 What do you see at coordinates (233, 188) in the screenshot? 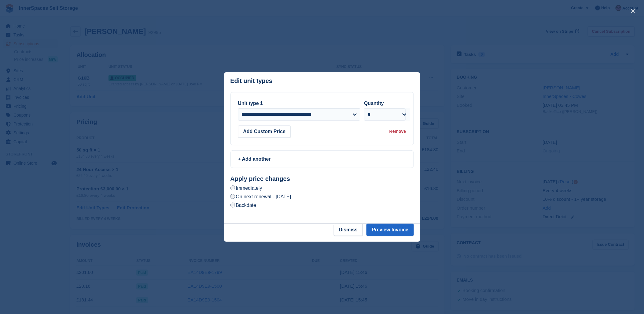
I see `input: Immediately` at bounding box center [233, 188].